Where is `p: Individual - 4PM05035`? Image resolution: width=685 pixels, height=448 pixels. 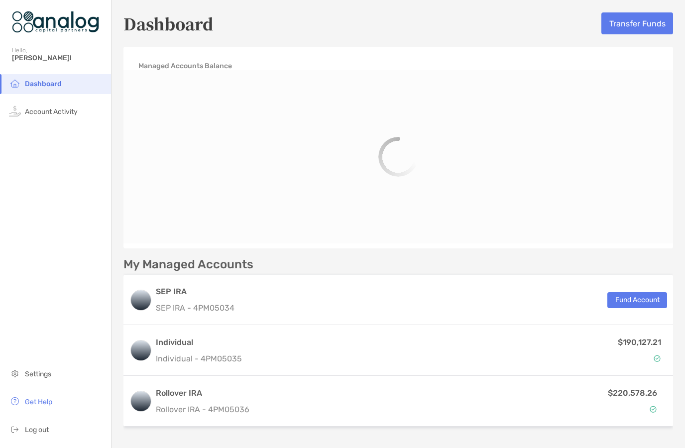 p: Individual - 4PM05035 is located at coordinates (199, 359).